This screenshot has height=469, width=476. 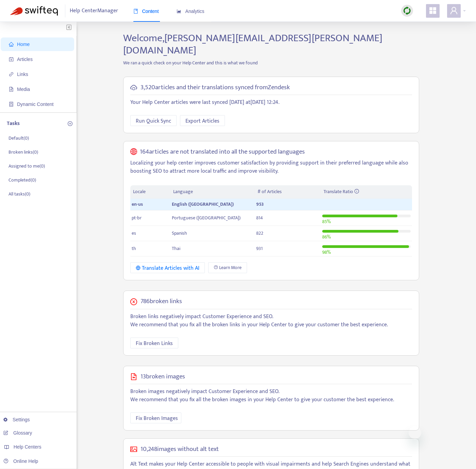 I want to click on span: 86 %, so click(x=326, y=236).